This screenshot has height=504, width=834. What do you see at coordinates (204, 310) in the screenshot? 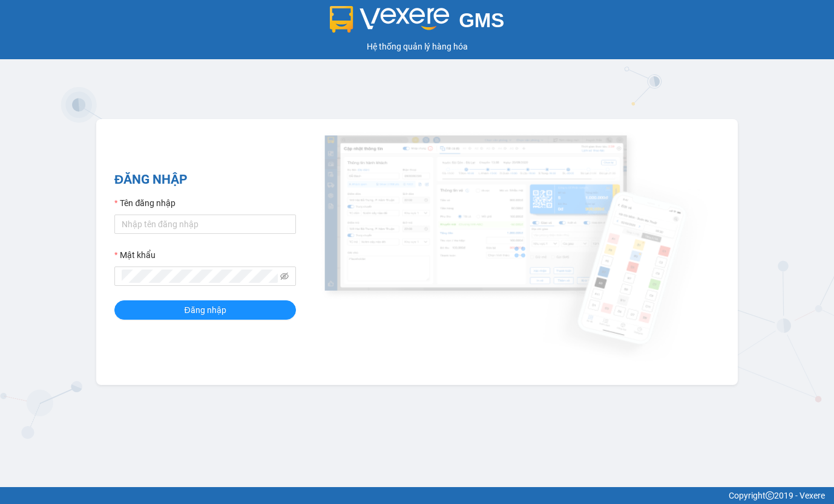
I see `span: Đăng nhập` at bounding box center [204, 310].